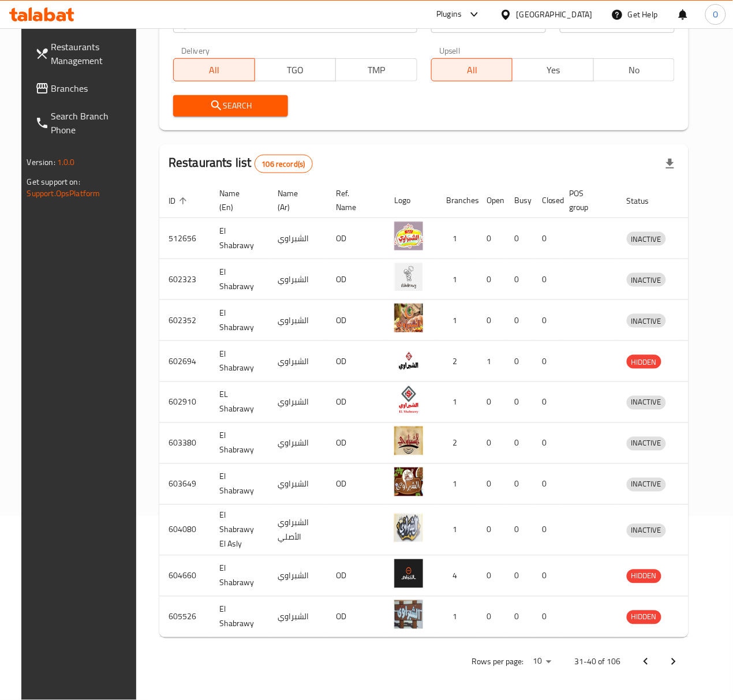 The width and height of the screenshot is (733, 700). What do you see at coordinates (519, 200) in the screenshot?
I see `th: Busy` at bounding box center [519, 200].